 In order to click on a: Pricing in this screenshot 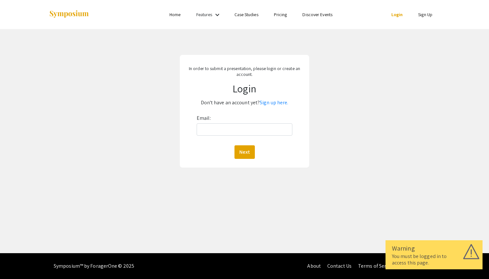, I will do `click(280, 15)`.